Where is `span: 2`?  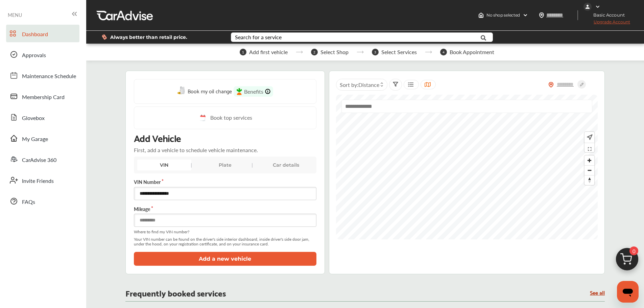 span: 2 is located at coordinates (315, 52).